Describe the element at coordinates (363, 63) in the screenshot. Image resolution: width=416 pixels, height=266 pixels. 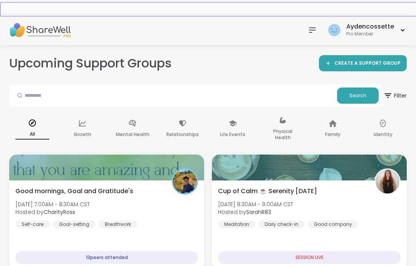
I see `a: CREATE A SUPPORT GROUP` at that location.